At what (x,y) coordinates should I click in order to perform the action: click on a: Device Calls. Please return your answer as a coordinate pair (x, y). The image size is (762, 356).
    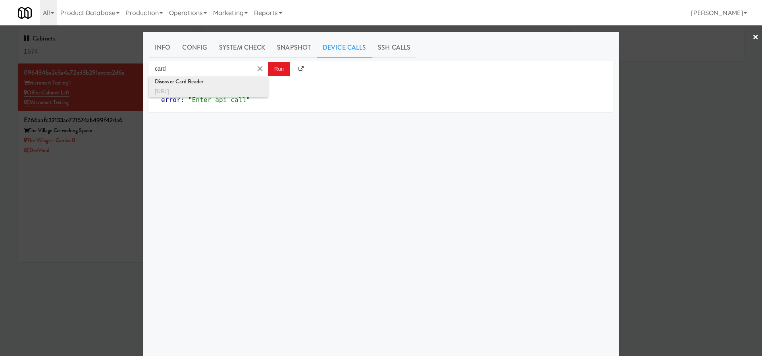
    Looking at the image, I should click on (344, 48).